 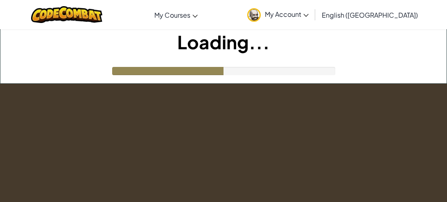 What do you see at coordinates (278, 14) in the screenshot?
I see `a: My Account` at bounding box center [278, 14].